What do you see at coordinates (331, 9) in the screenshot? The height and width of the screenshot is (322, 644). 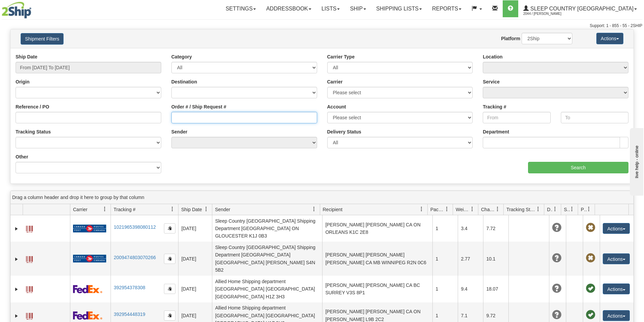 I see `a: Lists` at bounding box center [331, 9].